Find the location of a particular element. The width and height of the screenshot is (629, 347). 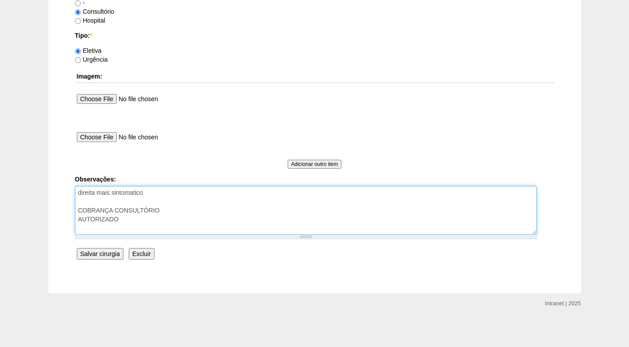

span: Este campo é obrigatório. is located at coordinates (91, 36).